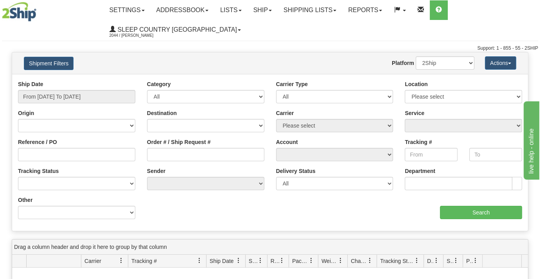  I want to click on input: Search, so click(481, 212).